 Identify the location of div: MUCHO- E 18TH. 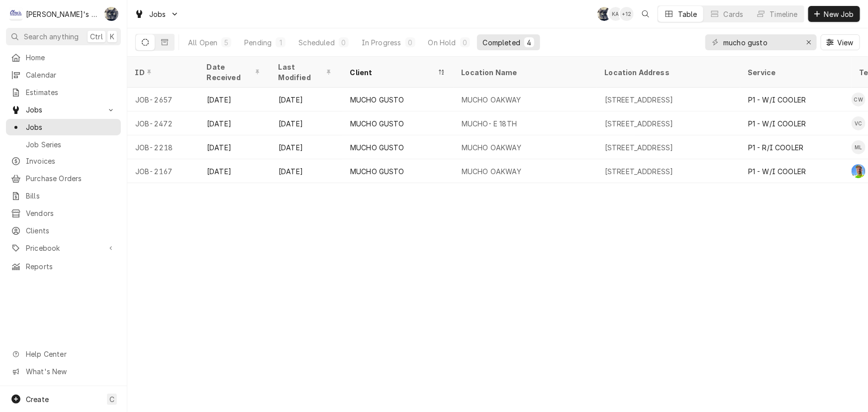
(490, 123).